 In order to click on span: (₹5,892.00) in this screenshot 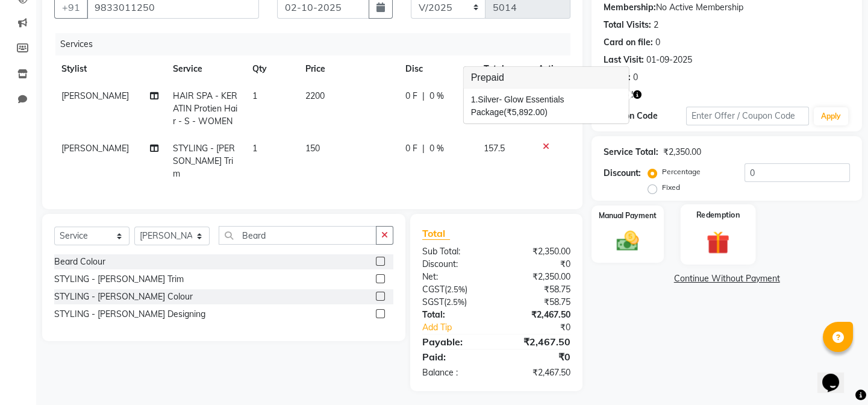, I will do `click(526, 112)`.